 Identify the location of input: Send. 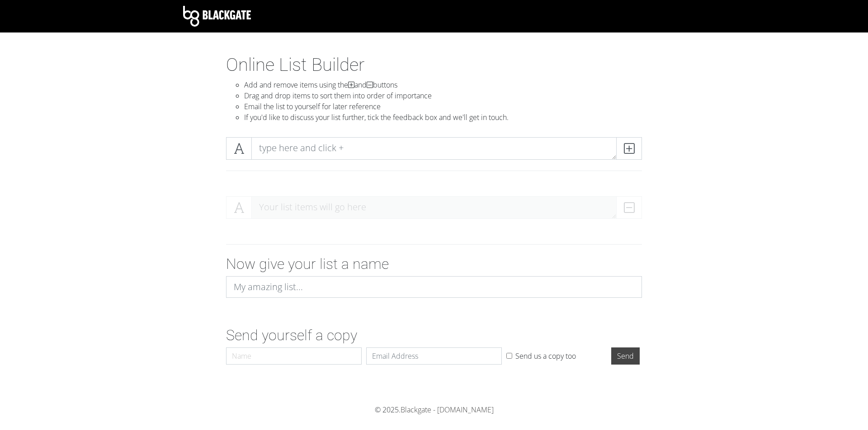
(625, 357).